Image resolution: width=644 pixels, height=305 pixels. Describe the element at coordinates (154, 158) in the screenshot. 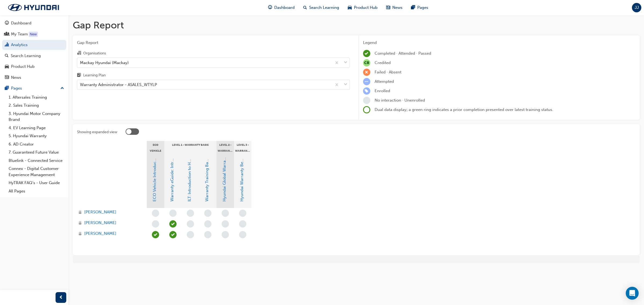

I see `a: ECO Vehicle Introduction and Safety Awareness` at that location.